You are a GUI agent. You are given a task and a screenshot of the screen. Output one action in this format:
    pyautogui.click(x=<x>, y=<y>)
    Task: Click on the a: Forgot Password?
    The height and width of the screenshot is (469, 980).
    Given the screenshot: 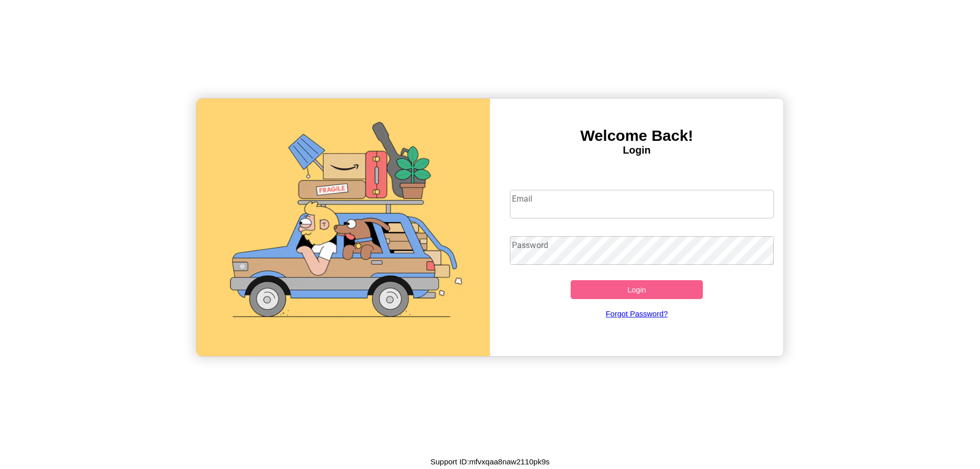 What is the action you would take?
    pyautogui.click(x=637, y=314)
    